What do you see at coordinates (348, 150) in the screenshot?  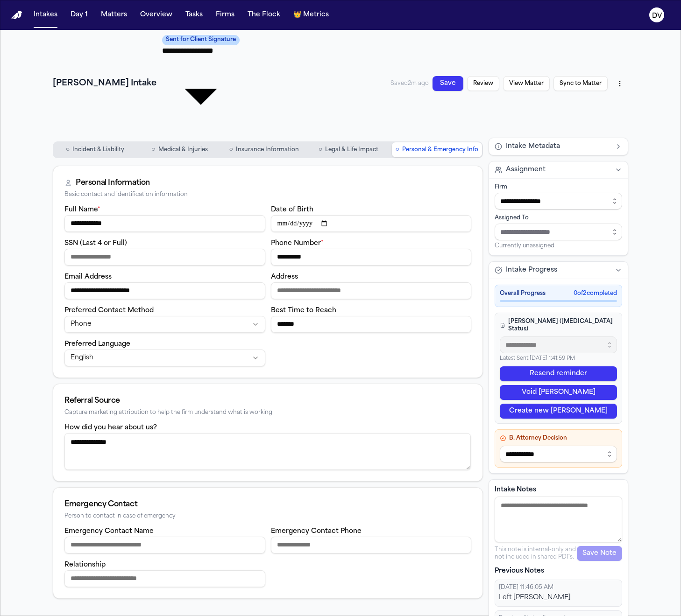 I see `button: Go to Legal & Life Impact` at bounding box center [348, 150].